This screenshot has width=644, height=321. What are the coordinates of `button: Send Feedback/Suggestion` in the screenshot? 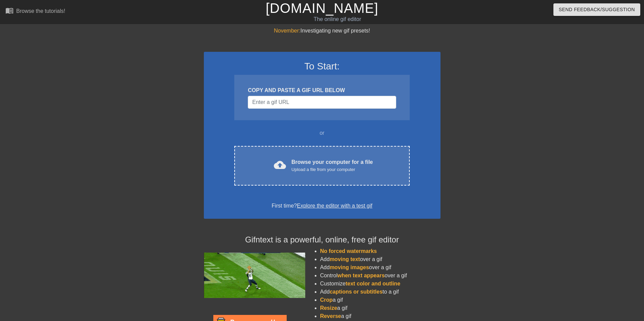 It's located at (597, 10).